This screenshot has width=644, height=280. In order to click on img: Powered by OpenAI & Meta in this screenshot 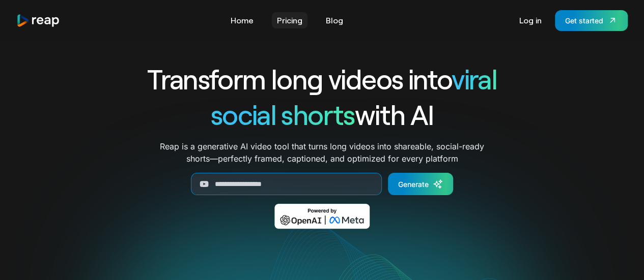, I will do `click(322, 216)`.